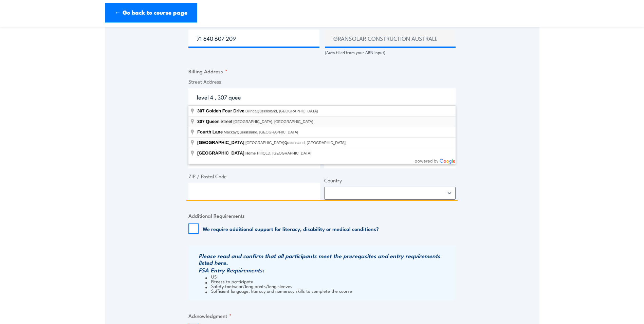 This screenshot has height=324, width=644. I want to click on h3: FSA Entry Requirements:, so click(326, 270).